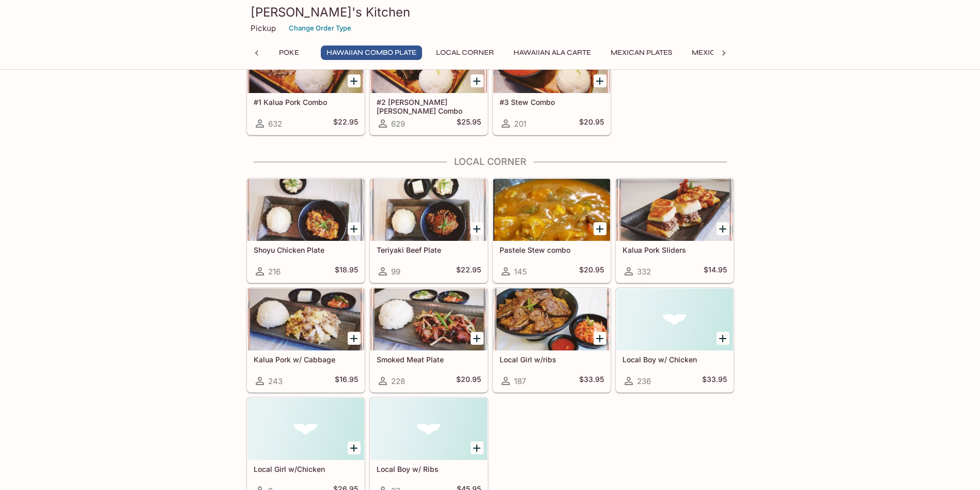  What do you see at coordinates (306, 210) in the screenshot?
I see `div: Shoyu Chicken Plate` at bounding box center [306, 210].